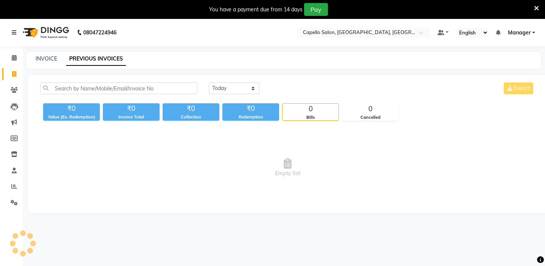 The height and width of the screenshot is (266, 545). I want to click on span: Manager, so click(519, 33).